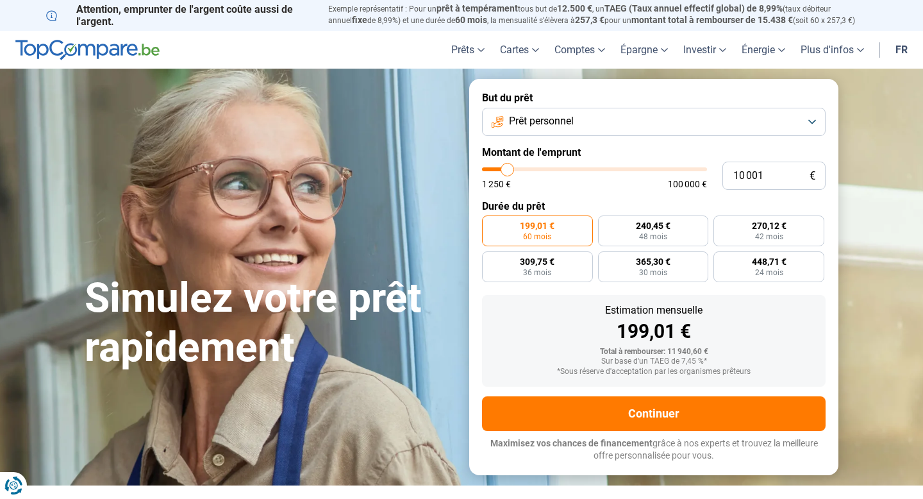 The height and width of the screenshot is (499, 923). What do you see at coordinates (537, 272) in the screenshot?
I see `span: 36 mois` at bounding box center [537, 272].